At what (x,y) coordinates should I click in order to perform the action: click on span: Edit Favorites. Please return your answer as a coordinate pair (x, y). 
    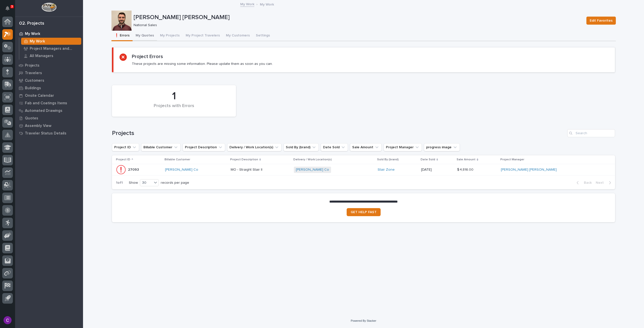
    Looking at the image, I should click on (601, 21).